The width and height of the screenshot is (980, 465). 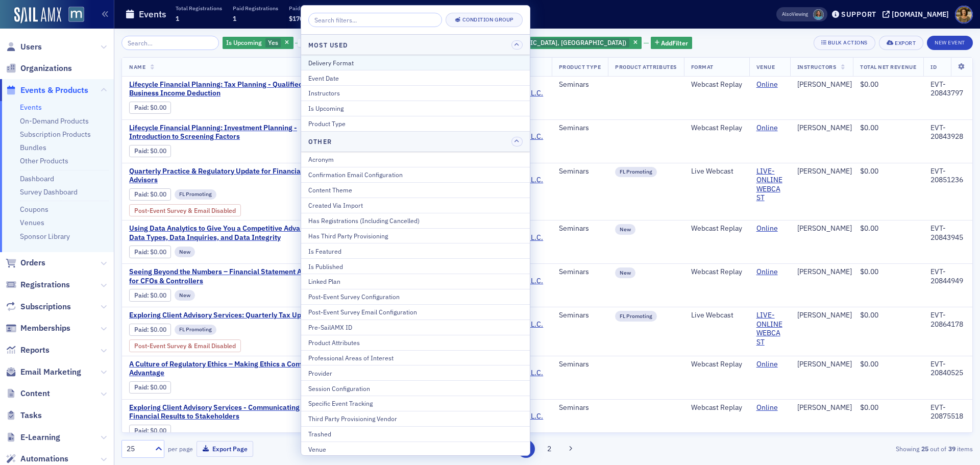 What do you see at coordinates (416, 266) in the screenshot?
I see `button: Is Published` at bounding box center [416, 266].